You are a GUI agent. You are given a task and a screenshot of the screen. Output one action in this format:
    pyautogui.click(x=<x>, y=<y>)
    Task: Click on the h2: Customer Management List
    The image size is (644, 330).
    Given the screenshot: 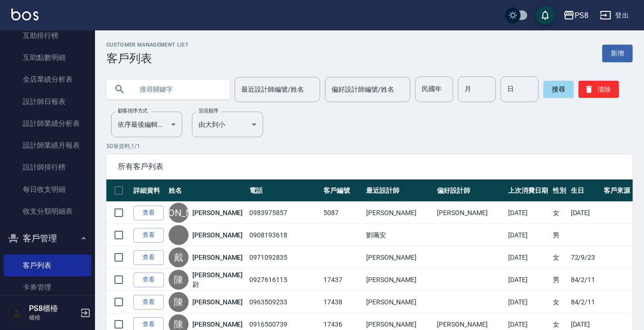 What is the action you would take?
    pyautogui.click(x=147, y=44)
    